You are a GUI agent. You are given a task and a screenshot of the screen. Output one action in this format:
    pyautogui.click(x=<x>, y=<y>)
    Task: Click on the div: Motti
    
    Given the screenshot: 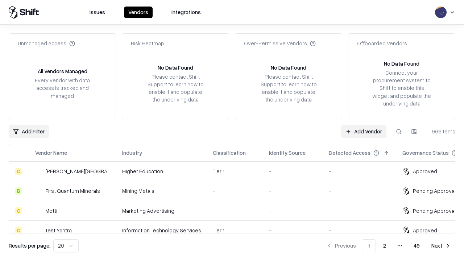 What is the action you would take?
    pyautogui.click(x=51, y=211)
    